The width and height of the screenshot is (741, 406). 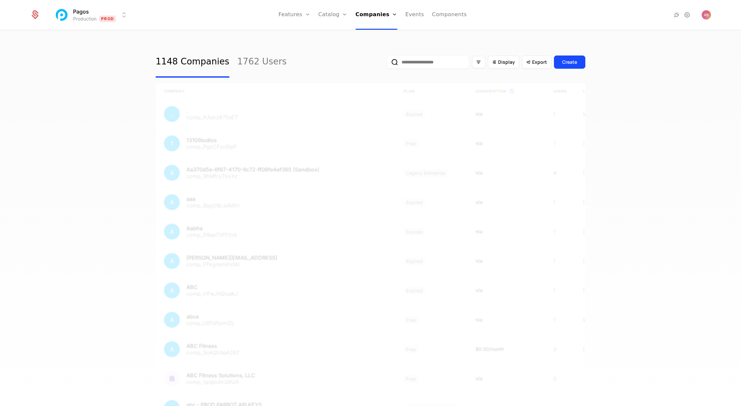 I want to click on img: Pagos, so click(x=62, y=15).